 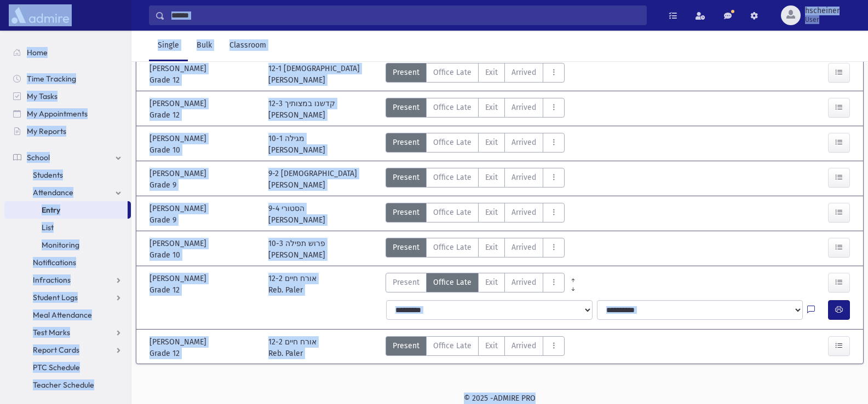 I want to click on span: Student Logs, so click(x=55, y=297).